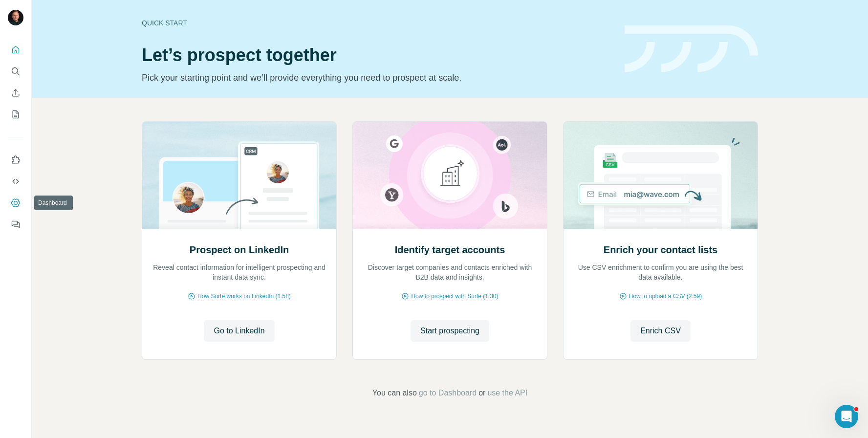 The width and height of the screenshot is (868, 438). I want to click on p: Reveal contact information for intelligent prospecting and instant data sync., so click(239, 273).